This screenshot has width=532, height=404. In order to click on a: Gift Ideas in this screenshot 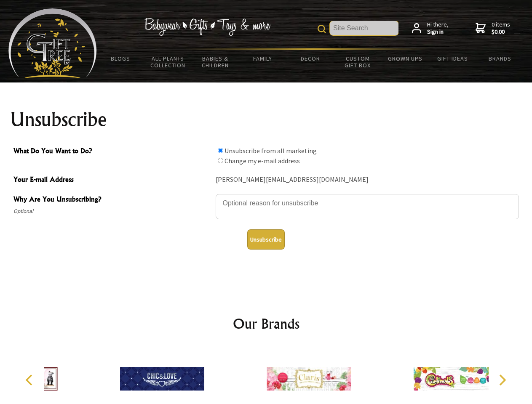, I will do `click(453, 58)`.